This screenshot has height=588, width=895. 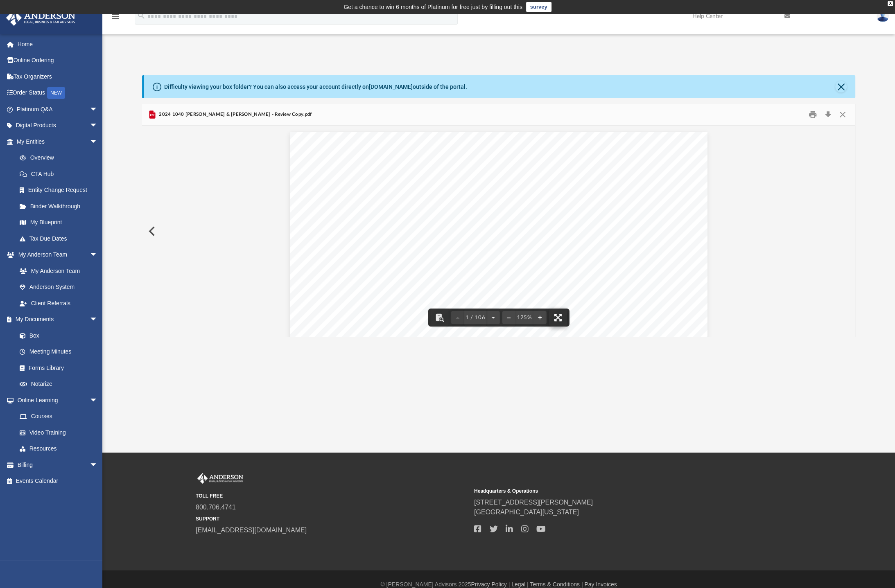 I want to click on button: Zoom in, so click(x=539, y=318).